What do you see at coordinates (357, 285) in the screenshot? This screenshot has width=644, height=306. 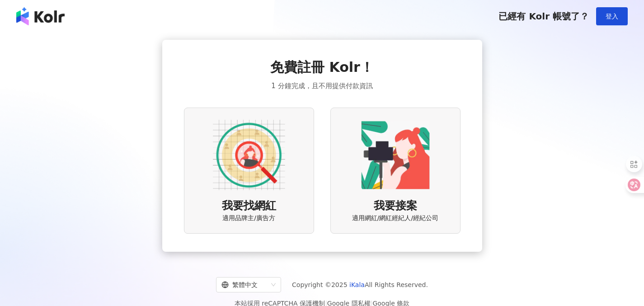 I see `a: iKala` at bounding box center [357, 285].